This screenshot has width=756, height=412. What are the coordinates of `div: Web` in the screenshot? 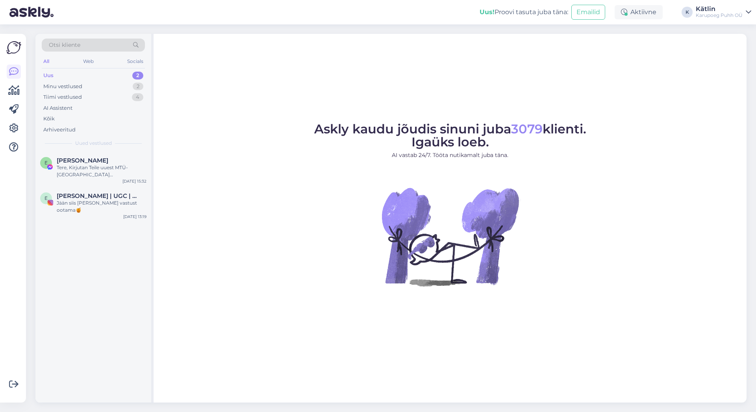 It's located at (88, 61).